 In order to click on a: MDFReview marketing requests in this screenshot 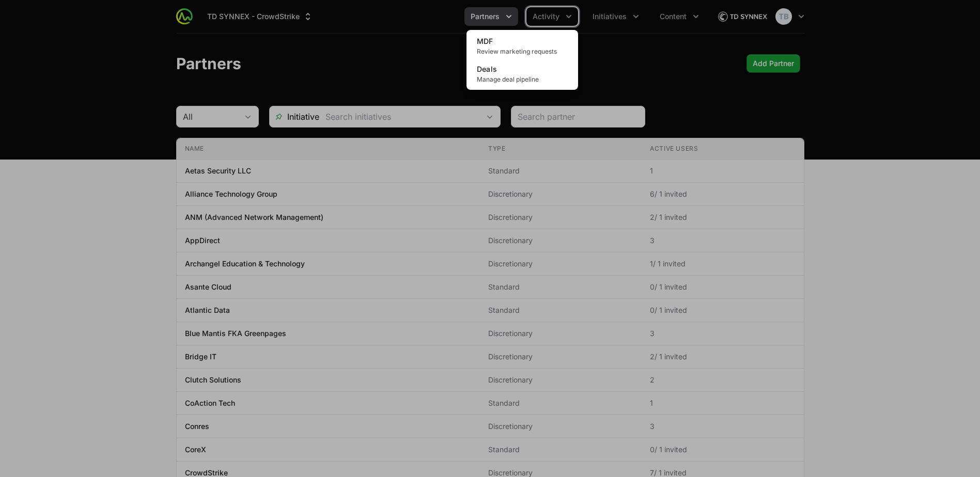, I will do `click(522, 46)`.